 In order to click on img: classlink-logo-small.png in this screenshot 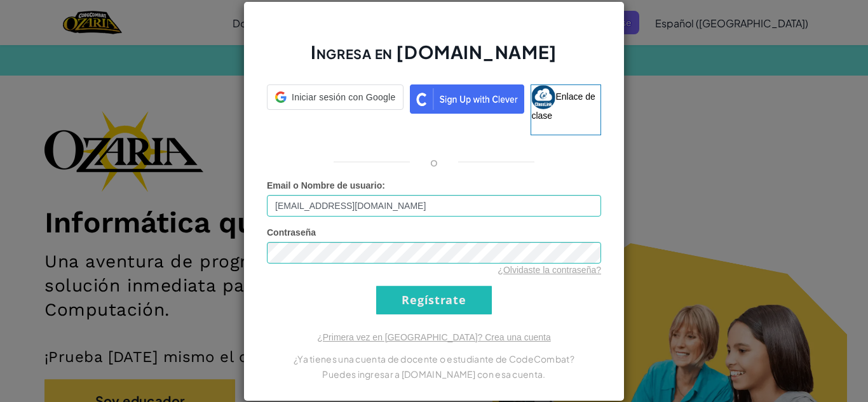, I will do `click(543, 97)`.